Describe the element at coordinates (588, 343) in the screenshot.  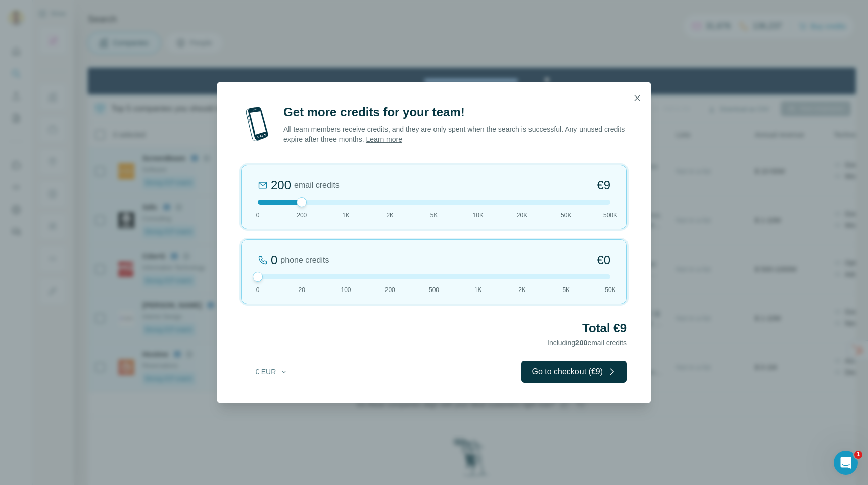
I see `span: Including email credits` at that location.